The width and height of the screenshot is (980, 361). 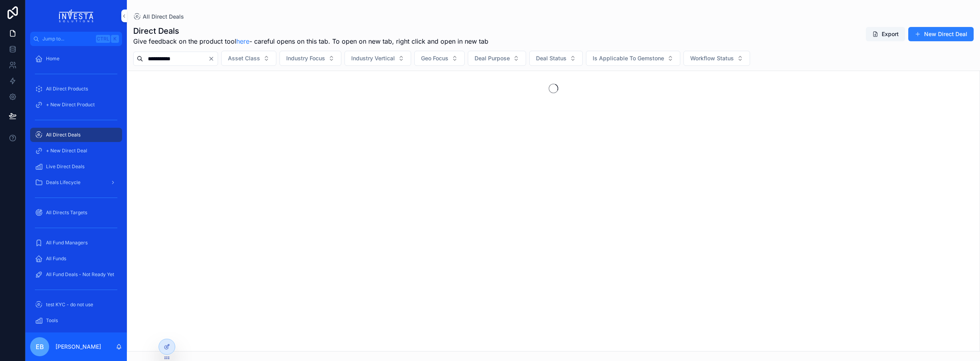 I want to click on a: New Direct Deal, so click(x=941, y=34).